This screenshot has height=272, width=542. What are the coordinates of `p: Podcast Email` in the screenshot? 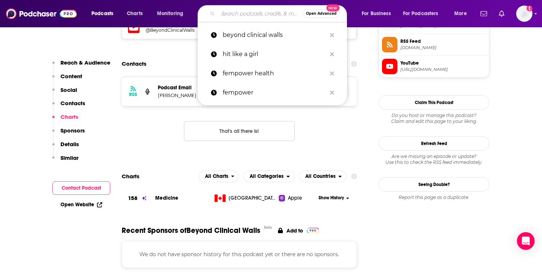 It's located at (185, 87).